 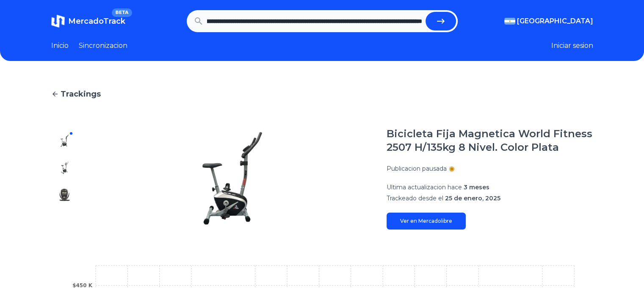 I want to click on span: Ultima actualizacion hace, so click(x=424, y=187).